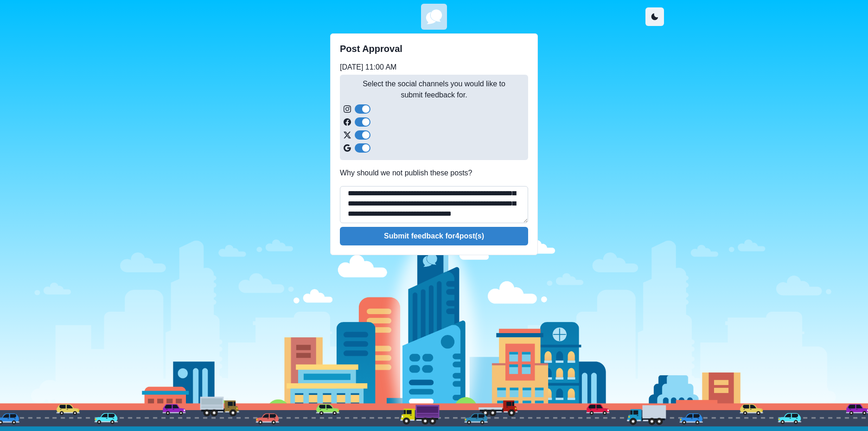 The image size is (868, 431). I want to click on p: Why should we not publish these posts?, so click(434, 173).